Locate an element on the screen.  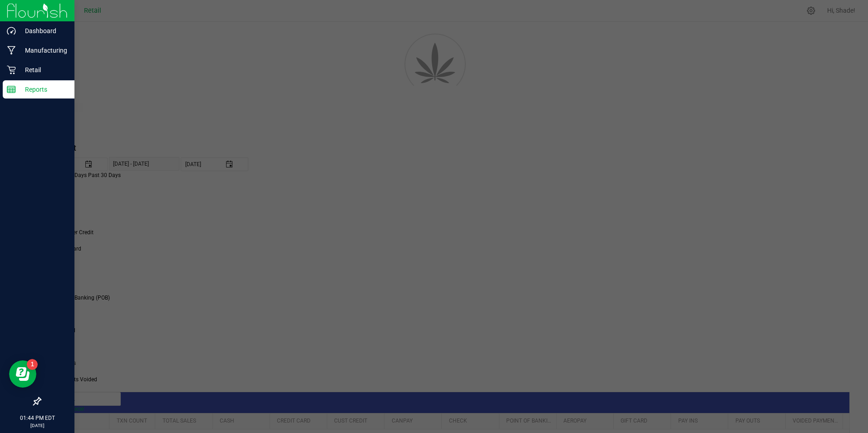
inline-svg: Retail is located at coordinates (11, 70).